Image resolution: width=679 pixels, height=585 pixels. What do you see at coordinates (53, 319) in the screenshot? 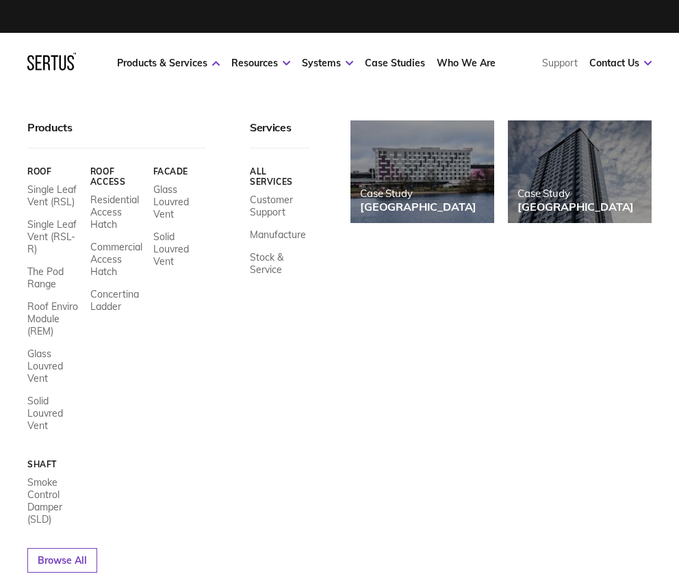
I see `a: Roof Enviro Module (REM)` at bounding box center [53, 319].